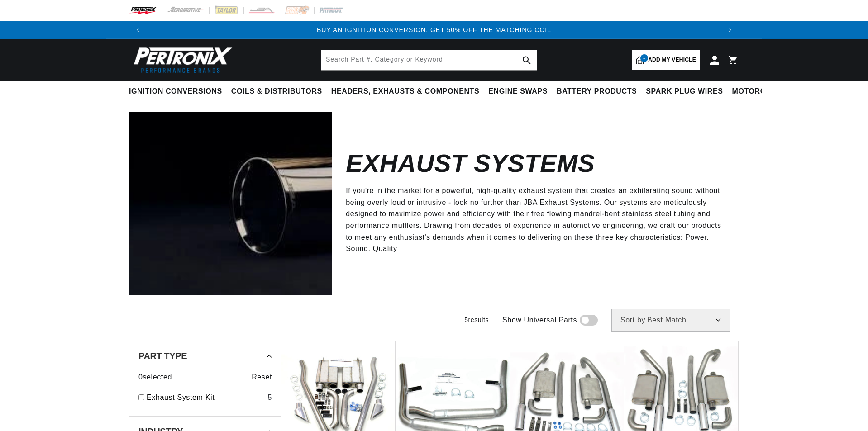 The width and height of the screenshot is (868, 431). I want to click on span: Battery Products, so click(597, 92).